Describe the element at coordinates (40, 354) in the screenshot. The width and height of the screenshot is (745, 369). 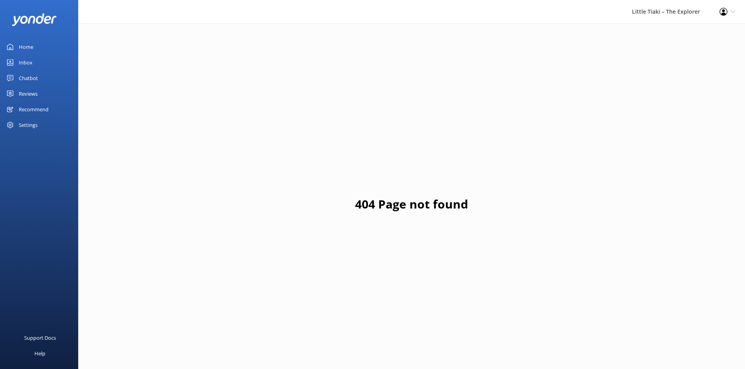
I see `div: Help` at that location.